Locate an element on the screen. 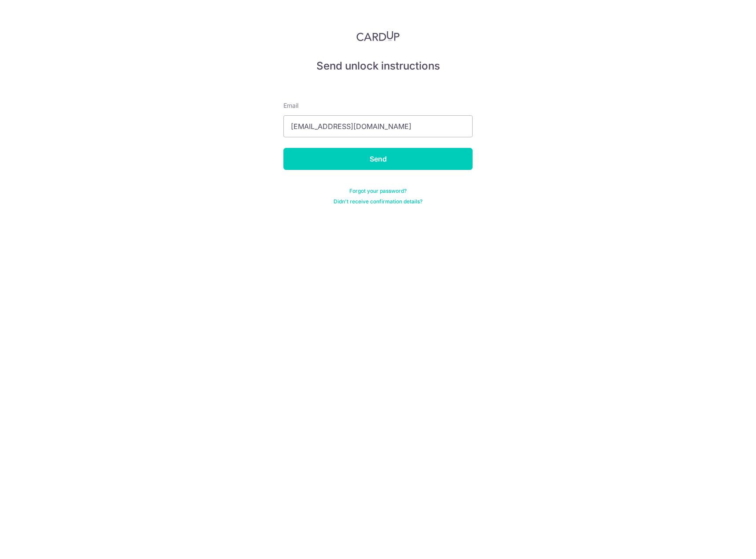 This screenshot has height=559, width=756. span: translation missing: en.devise.label.Email is located at coordinates (291, 105).